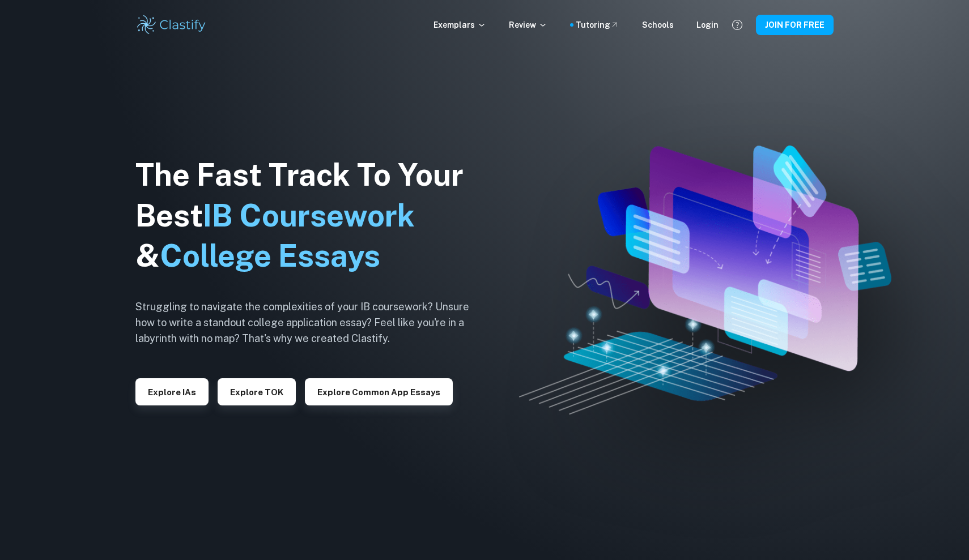 Image resolution: width=969 pixels, height=560 pixels. I want to click on div: Login, so click(708, 25).